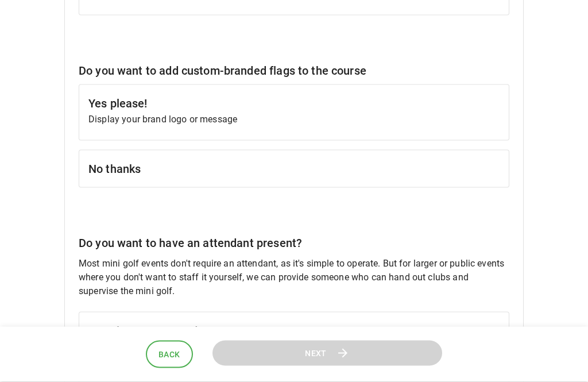 Image resolution: width=588 pixels, height=382 pixels. What do you see at coordinates (294, 243) in the screenshot?
I see `h6: Do you want to have an attendant present?` at bounding box center [294, 243].